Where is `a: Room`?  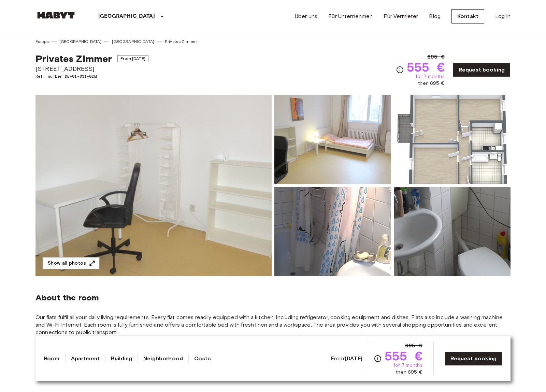
a: Room is located at coordinates (52, 359).